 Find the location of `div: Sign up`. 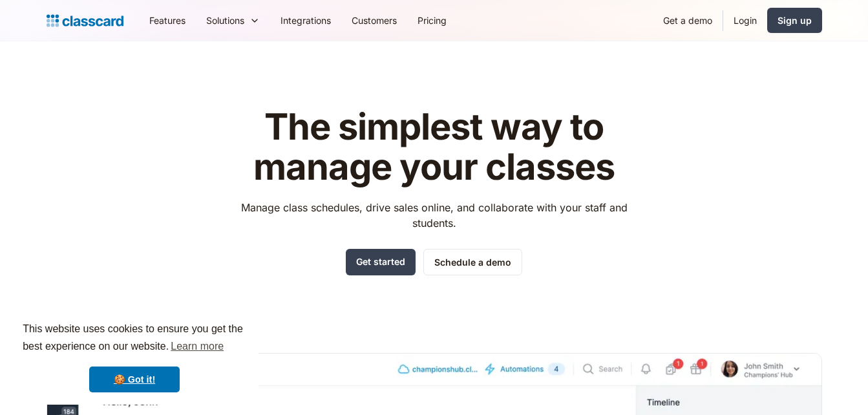

div: Sign up is located at coordinates (794, 20).